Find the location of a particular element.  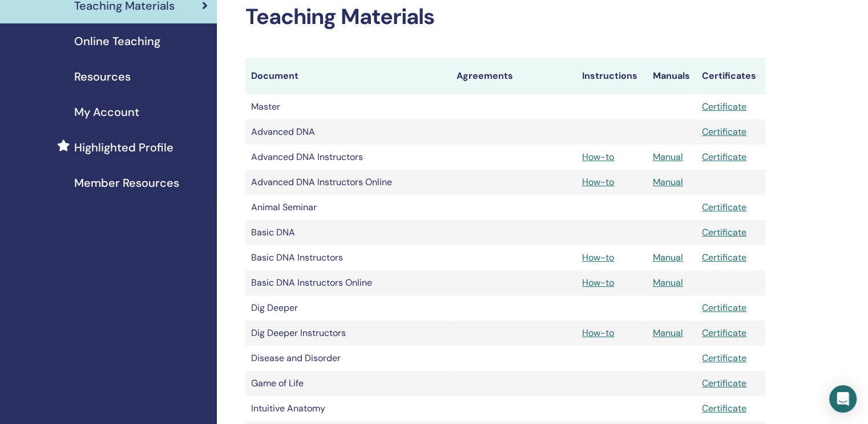

span: Member Resources is located at coordinates (127, 182).